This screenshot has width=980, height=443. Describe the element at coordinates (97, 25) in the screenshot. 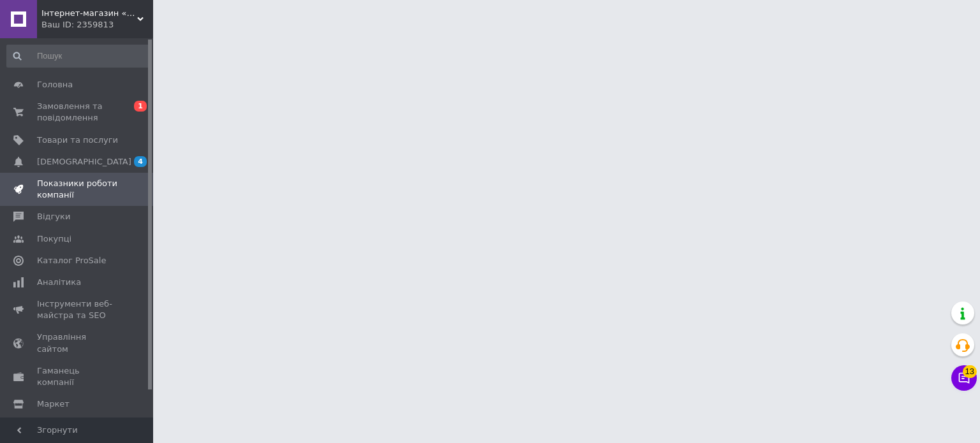

I see `div: Ваш ID: 2359813` at that location.